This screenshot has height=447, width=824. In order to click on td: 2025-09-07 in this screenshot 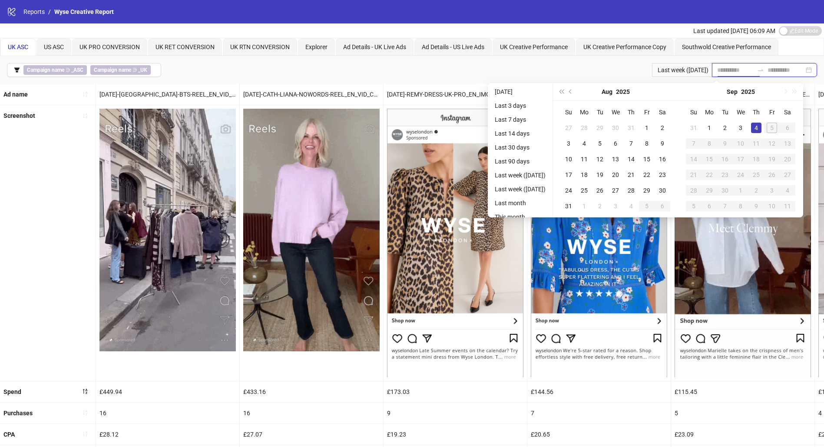, I will do `click(694, 143)`.